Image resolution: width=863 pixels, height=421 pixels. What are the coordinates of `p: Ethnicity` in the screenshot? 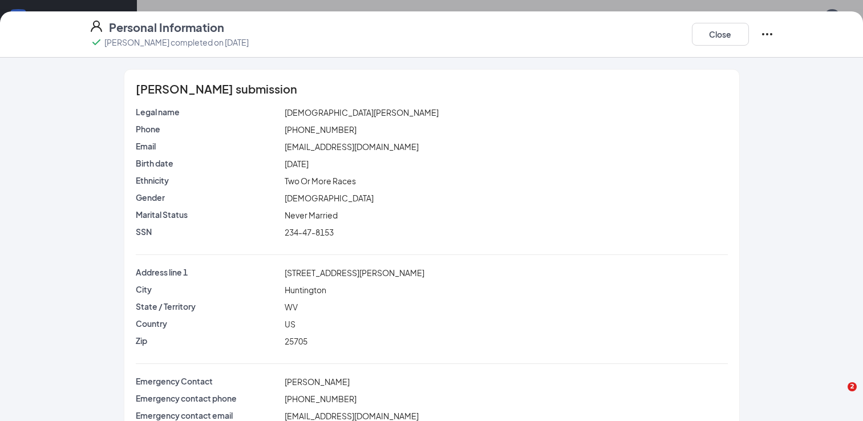 It's located at (208, 180).